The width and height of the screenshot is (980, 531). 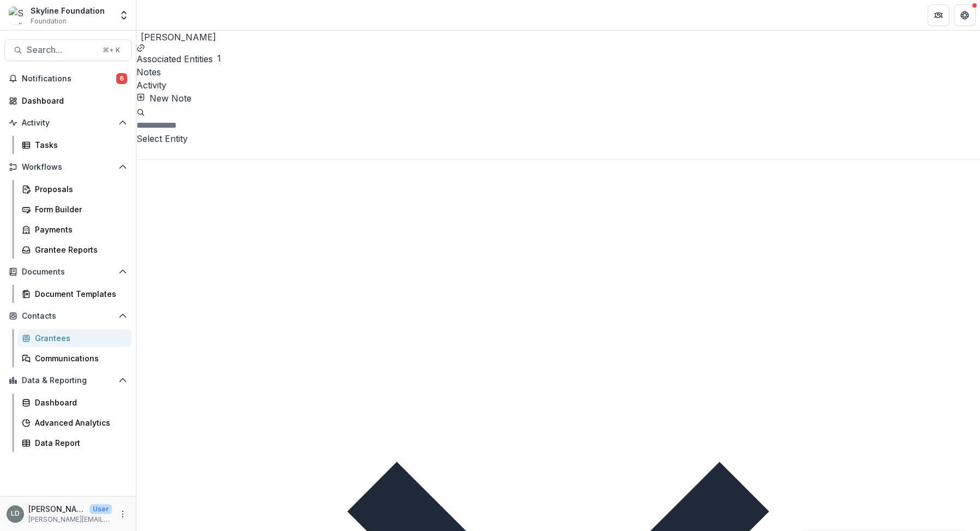 What do you see at coordinates (74, 293) in the screenshot?
I see `a: Document Templates` at bounding box center [74, 293].